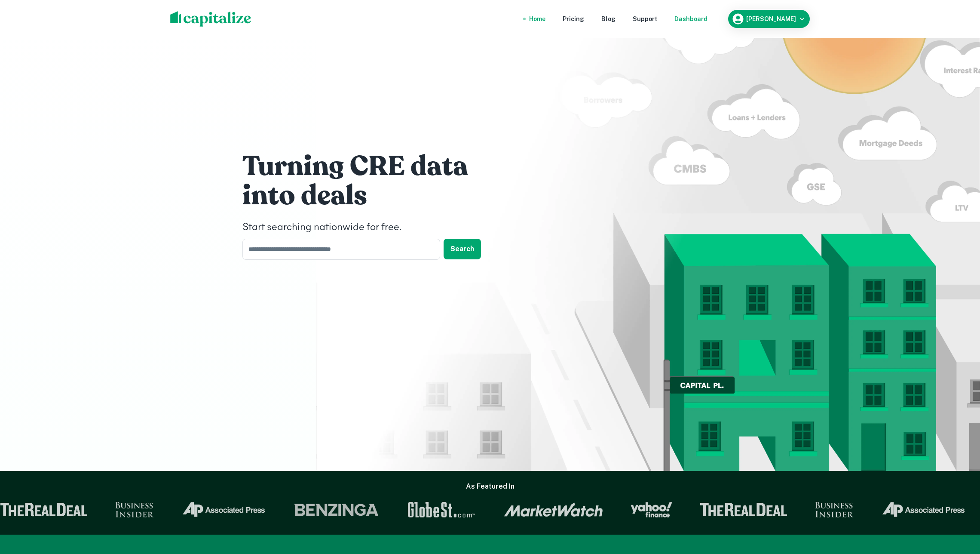 This screenshot has width=980, height=554. Describe the element at coordinates (372, 196) in the screenshot. I see `h1: into deals` at that location.